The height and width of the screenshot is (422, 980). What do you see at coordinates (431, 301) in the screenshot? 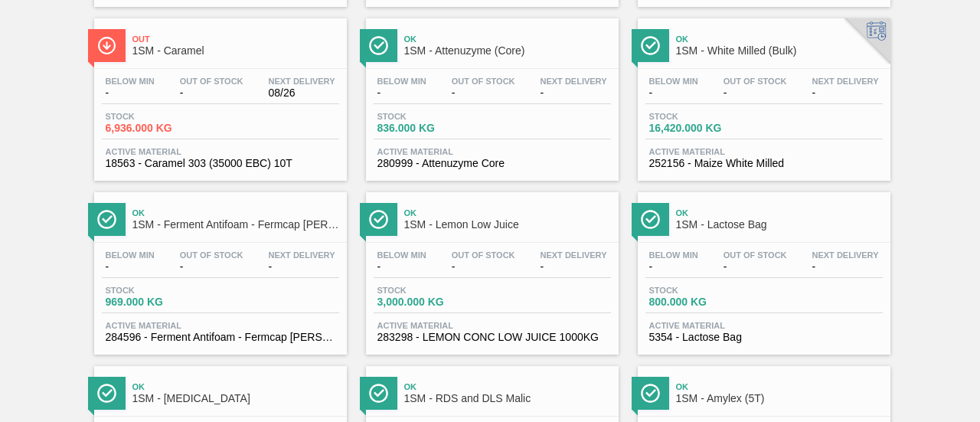
I see `span: 3,000.000 KG` at bounding box center [431, 301].